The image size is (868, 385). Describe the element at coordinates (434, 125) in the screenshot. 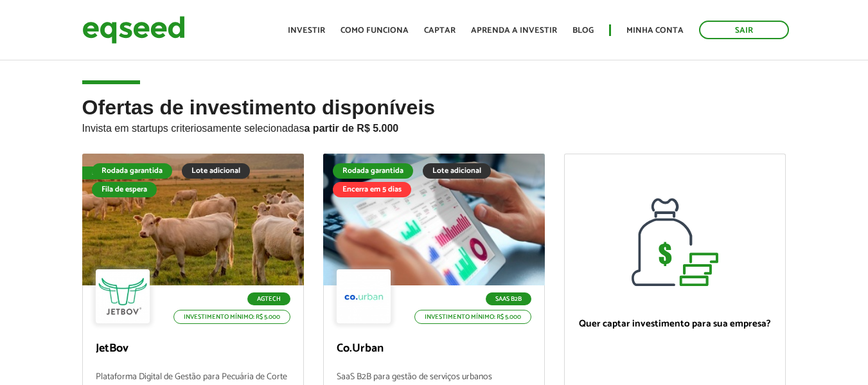

I see `h2: Ofertas de investimento disponíveis` at that location.